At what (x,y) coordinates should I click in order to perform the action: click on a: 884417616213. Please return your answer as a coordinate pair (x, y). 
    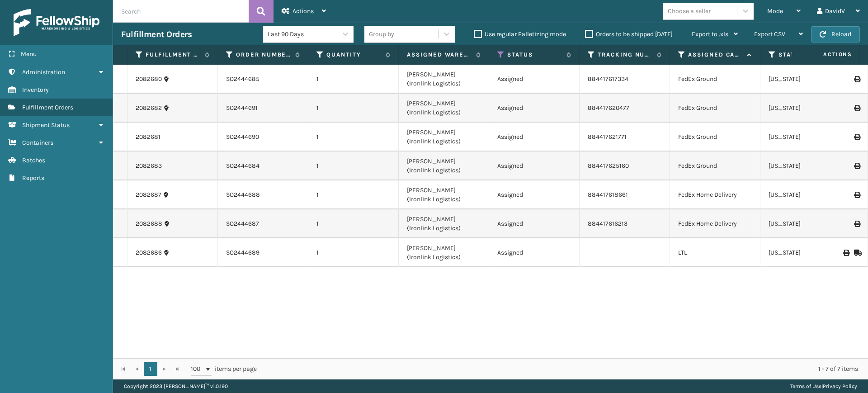
    Looking at the image, I should click on (608, 224).